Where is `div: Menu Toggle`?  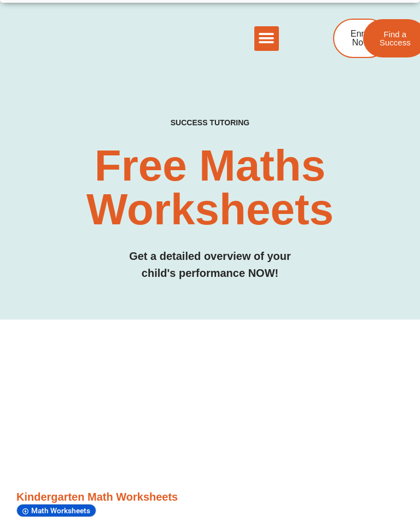 div: Menu Toggle is located at coordinates (266, 38).